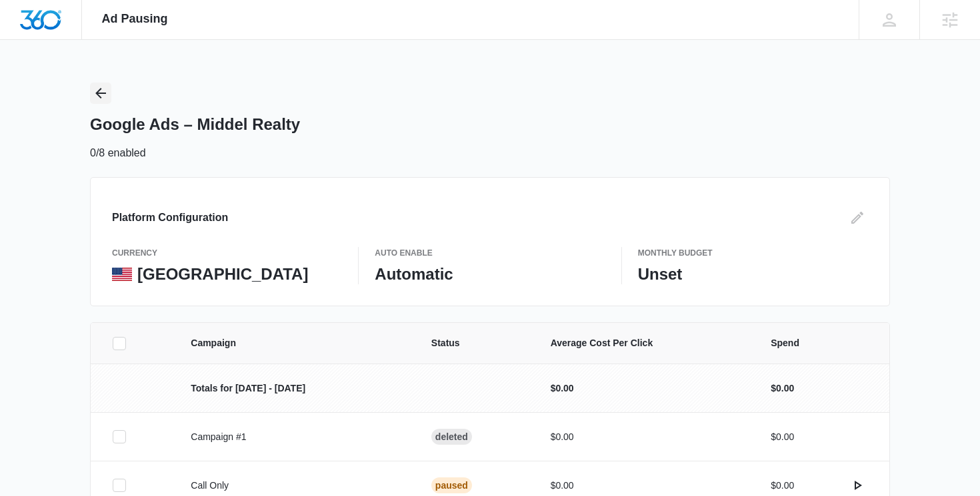 Image resolution: width=980 pixels, height=496 pixels. I want to click on span: Spend, so click(819, 343).